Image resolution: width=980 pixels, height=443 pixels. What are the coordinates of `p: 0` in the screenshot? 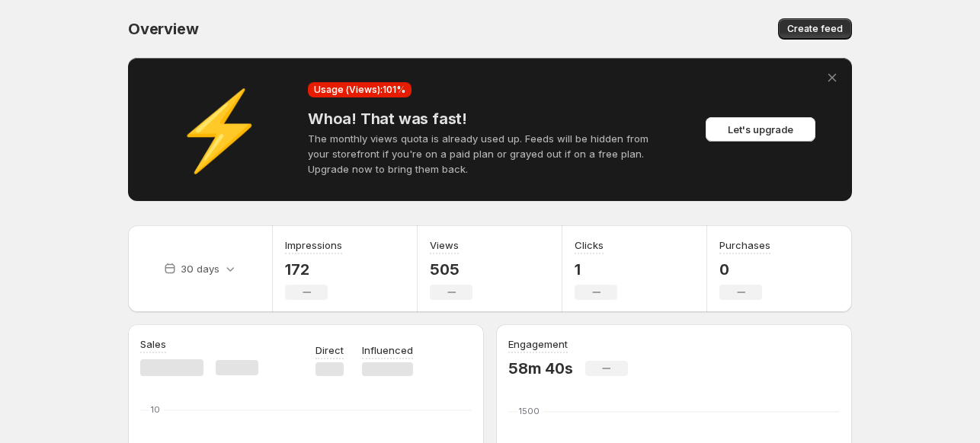 It's located at (744, 269).